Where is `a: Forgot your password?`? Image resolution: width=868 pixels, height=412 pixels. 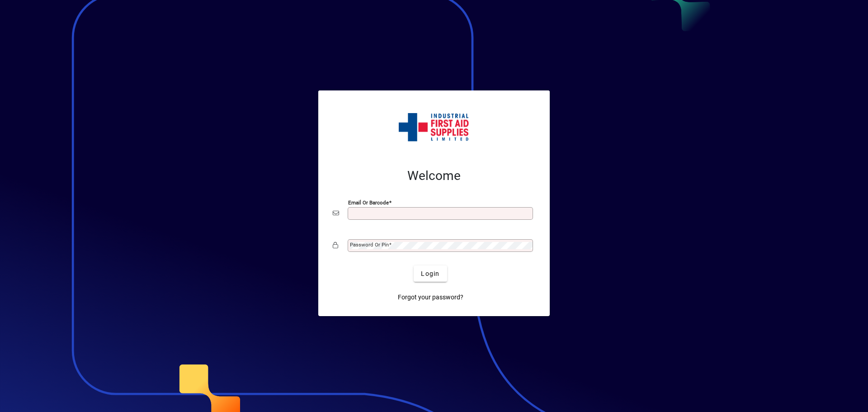 a: Forgot your password? is located at coordinates (431, 297).